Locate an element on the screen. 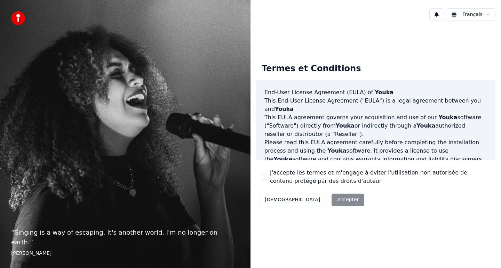  div: Termes et Conditions is located at coordinates (311, 69).